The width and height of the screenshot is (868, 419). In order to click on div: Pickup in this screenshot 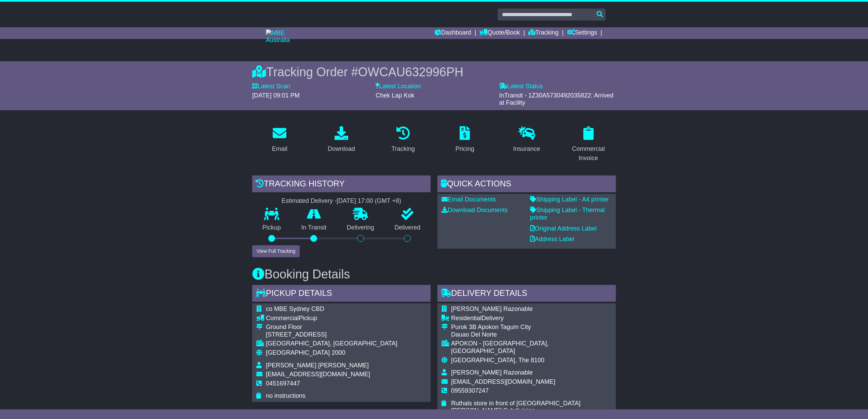, I will do `click(331, 318)`.